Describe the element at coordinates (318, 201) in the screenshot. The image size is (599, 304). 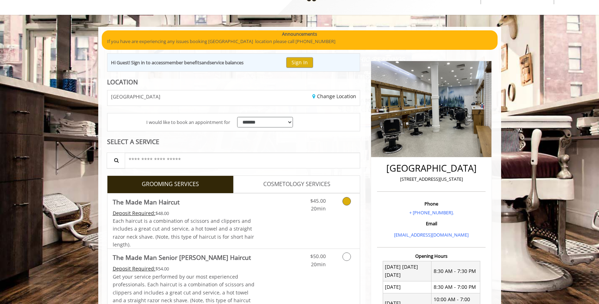
I see `span: $45.00` at that location.